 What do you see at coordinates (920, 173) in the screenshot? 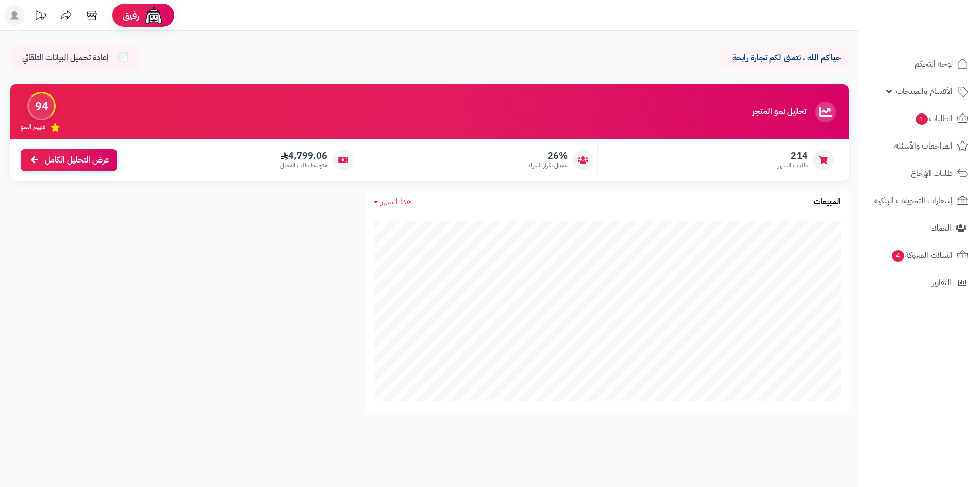
I see `a: طلبات الإرجاع` at bounding box center [920, 173].